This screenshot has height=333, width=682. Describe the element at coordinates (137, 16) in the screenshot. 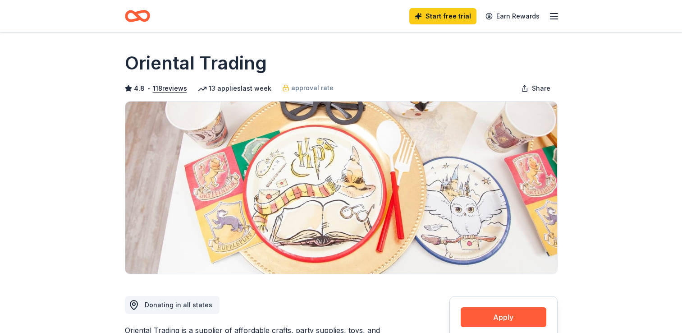

I see `a: Home` at that location.